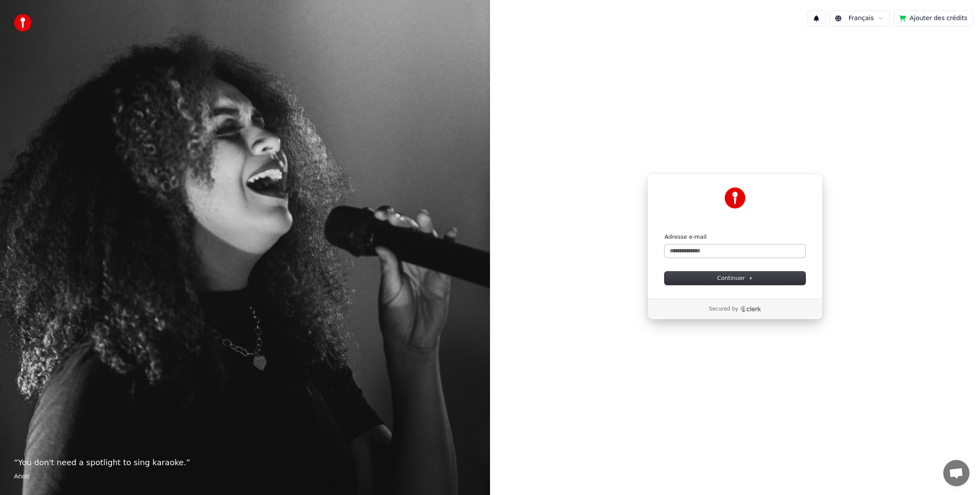 The image size is (980, 495). What do you see at coordinates (734, 278) in the screenshot?
I see `button: Continuer` at bounding box center [734, 278].